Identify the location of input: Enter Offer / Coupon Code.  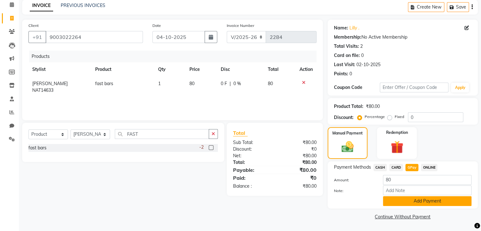
(414, 87).